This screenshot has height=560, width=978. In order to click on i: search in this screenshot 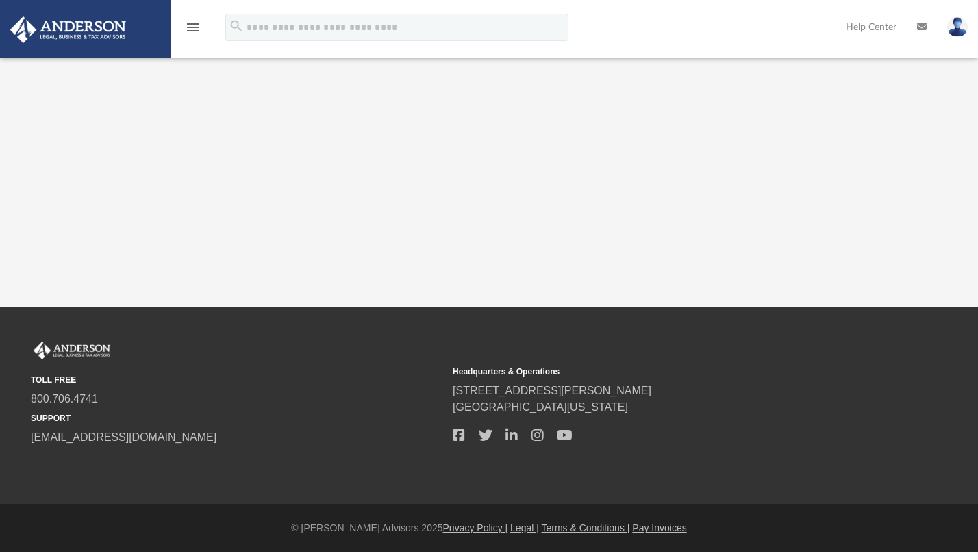, I will do `click(237, 26)`.